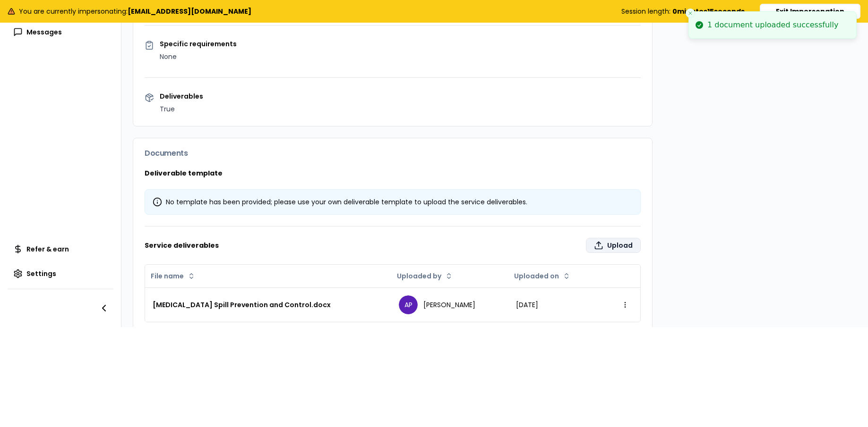  Describe the element at coordinates (542, 276) in the screenshot. I see `button: Uploaded on` at that location.